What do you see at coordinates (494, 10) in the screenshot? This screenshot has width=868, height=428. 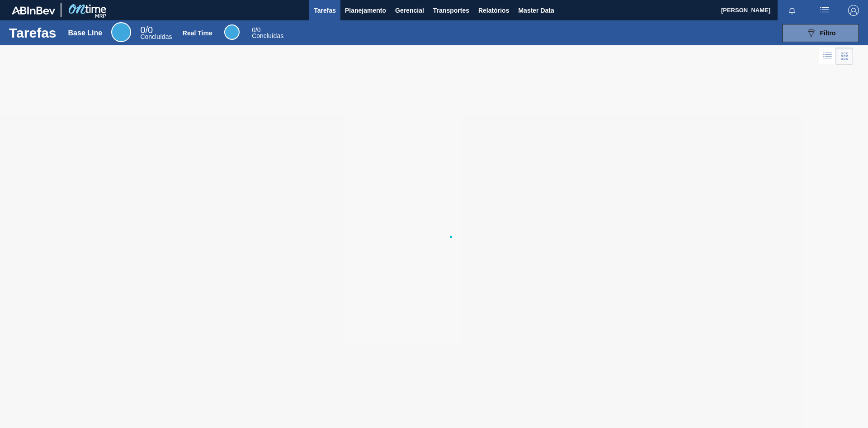 I see `span: Relatórios` at bounding box center [494, 10].